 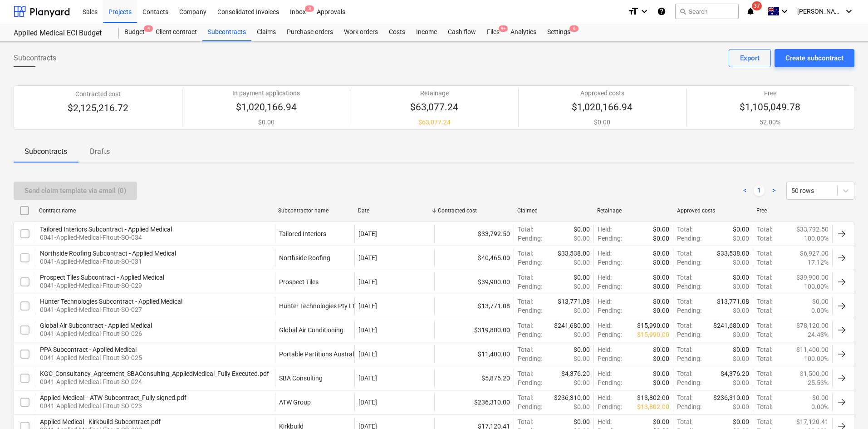 What do you see at coordinates (102, 286) in the screenshot?
I see `p: 0041-Applied-Medical-Fitout-SO-029` at bounding box center [102, 286].